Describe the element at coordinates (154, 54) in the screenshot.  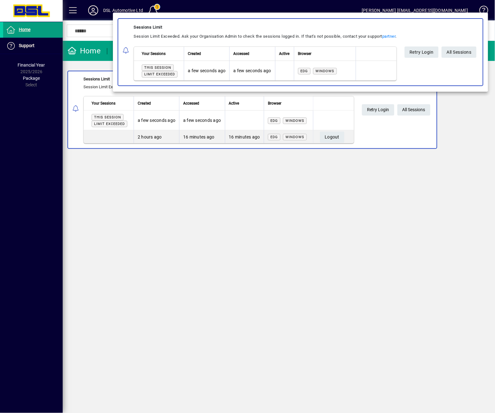
I see `span: Your Sessions` at that location.